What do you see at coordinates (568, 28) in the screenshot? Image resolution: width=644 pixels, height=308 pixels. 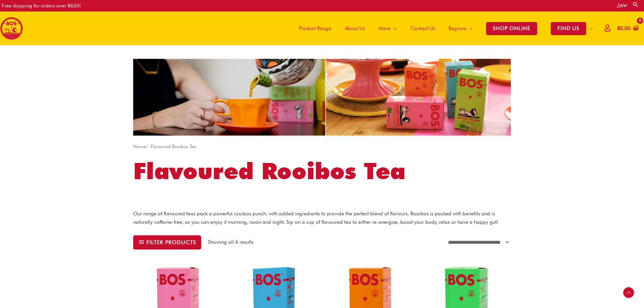 I see `span: FIND US` at bounding box center [568, 28].